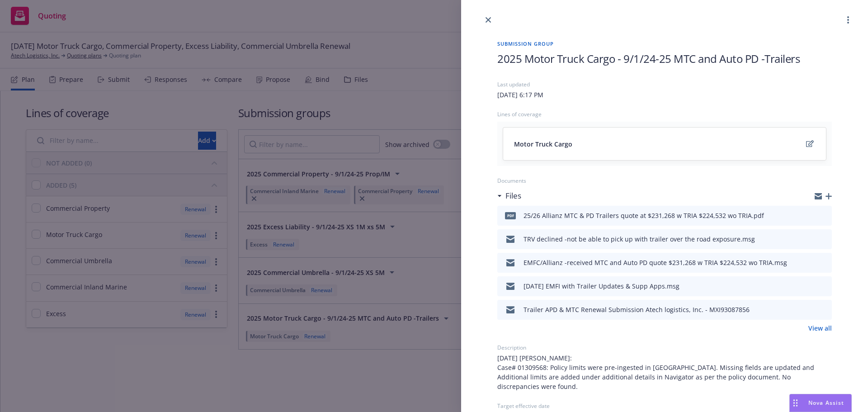  I want to click on span: Nova Assist, so click(826, 403).